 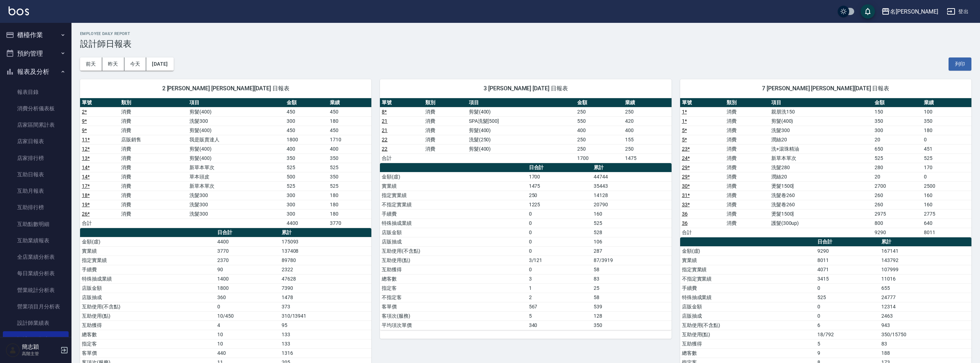 What do you see at coordinates (868, 12) in the screenshot?
I see `button: save` at bounding box center [868, 12].